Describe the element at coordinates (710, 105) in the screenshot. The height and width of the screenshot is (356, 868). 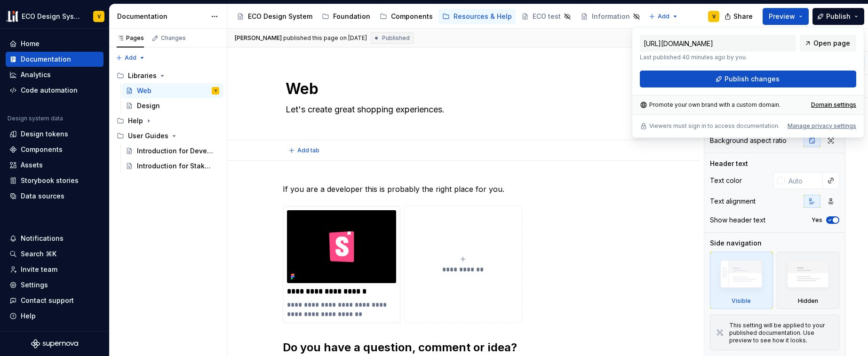
I see `div: Promote your own brand with a custom domain.` at that location.